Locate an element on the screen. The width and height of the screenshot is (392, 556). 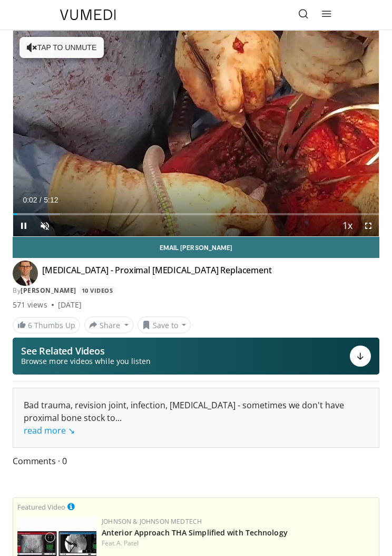
img: Avatar is located at coordinates (25, 274).